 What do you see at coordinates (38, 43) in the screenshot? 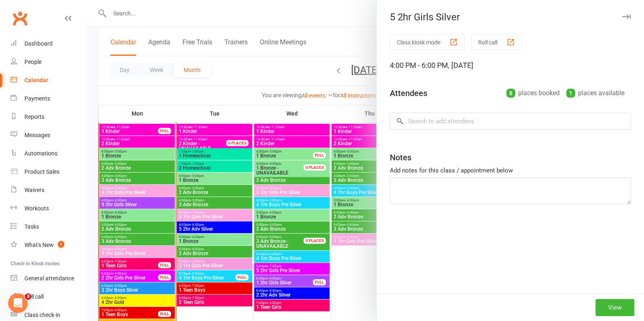
I see `div: Dashboard` at bounding box center [38, 43].